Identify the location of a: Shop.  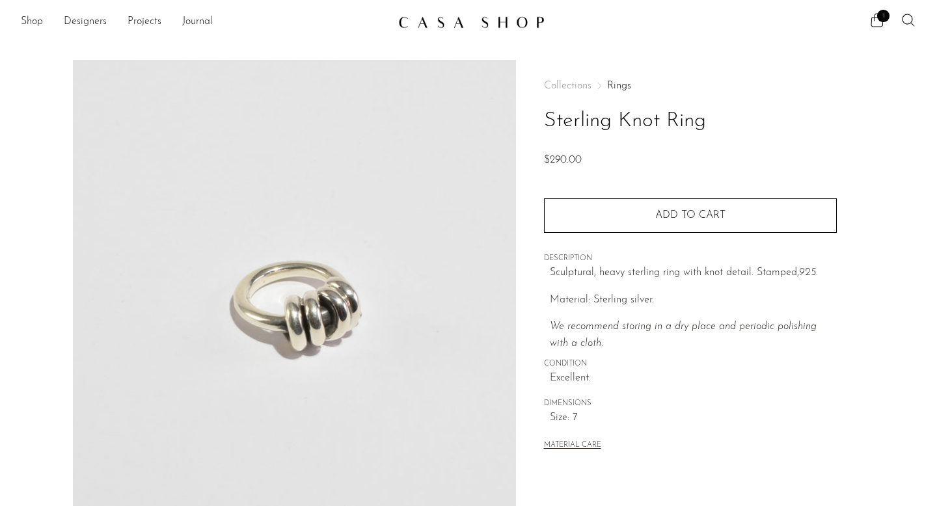
(32, 22).